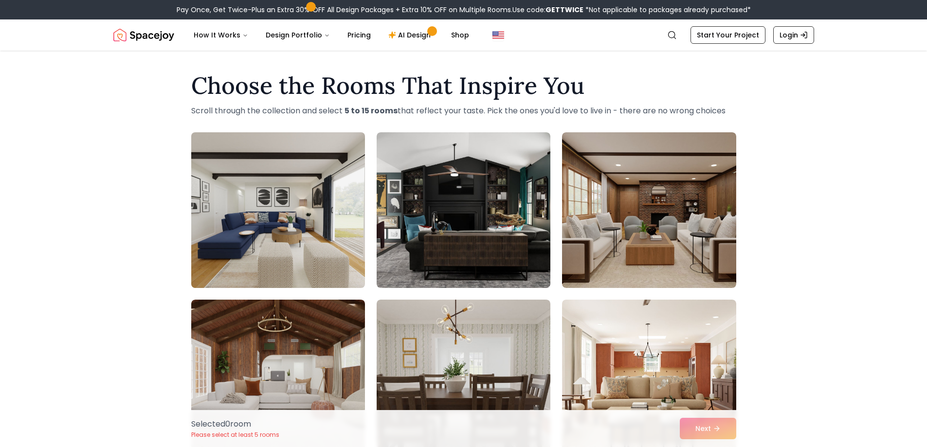 This screenshot has width=927, height=447. I want to click on a: Spacejoy, so click(144, 35).